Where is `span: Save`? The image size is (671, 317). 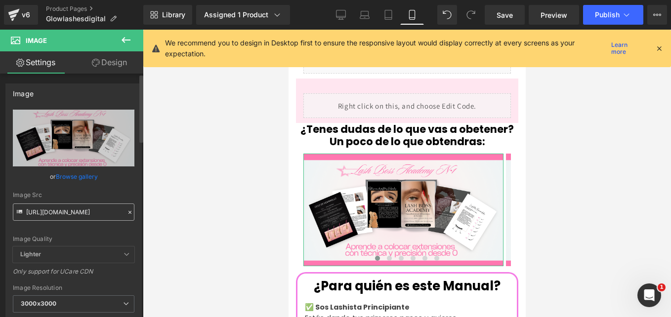
span: Save is located at coordinates (505, 15).